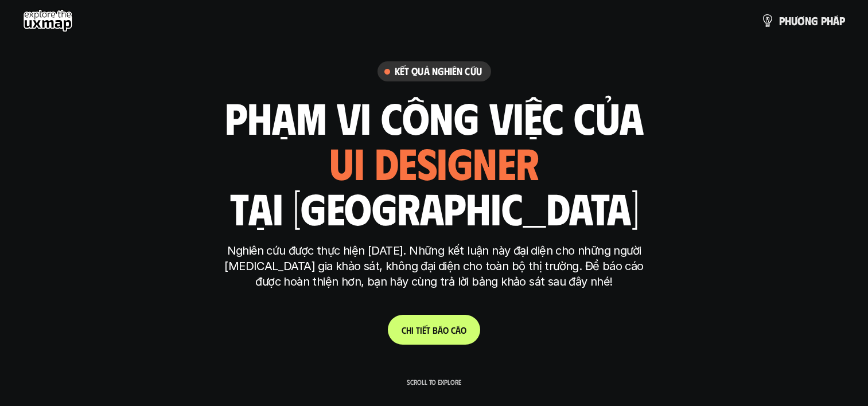 The image size is (868, 406). What do you see at coordinates (439, 71) in the screenshot?
I see `h6: Kết quả nghiên cứu` at bounding box center [439, 71].